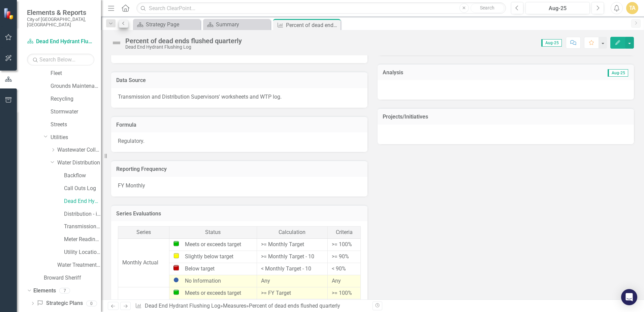  What do you see at coordinates (213, 233) in the screenshot?
I see `th: Status` at bounding box center [213, 233].